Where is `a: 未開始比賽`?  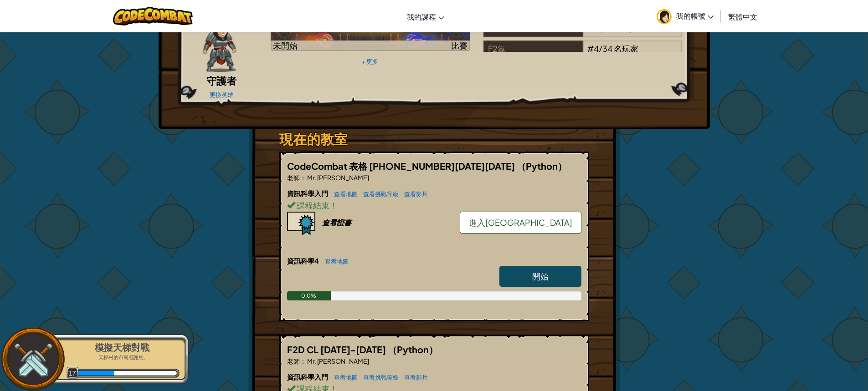
a: 未開始比賽 is located at coordinates (370, 34).